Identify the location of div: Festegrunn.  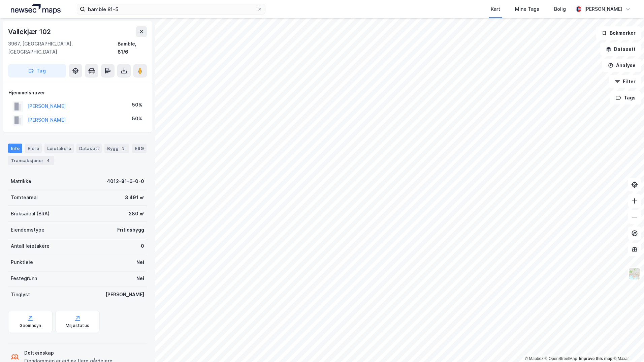
(24, 278).